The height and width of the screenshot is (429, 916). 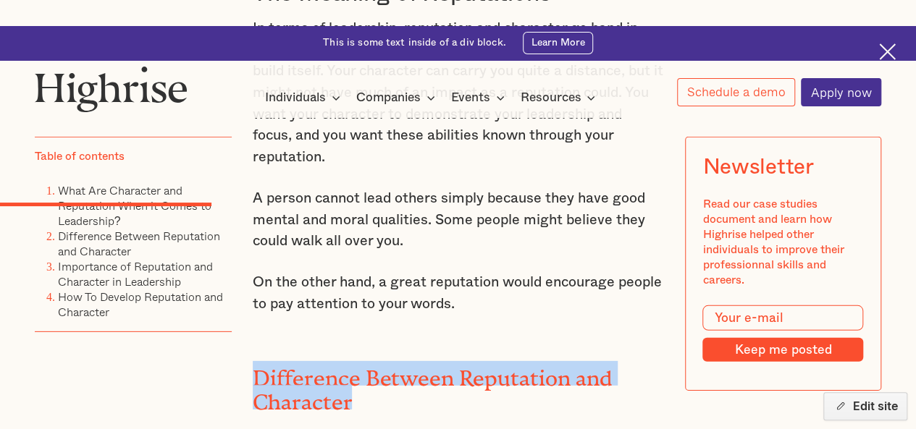 What do you see at coordinates (458, 93) in the screenshot?
I see `p: In terms of leadership, reputation and character go hand in hand. Most of the time, a reputation ...` at bounding box center [458, 93].